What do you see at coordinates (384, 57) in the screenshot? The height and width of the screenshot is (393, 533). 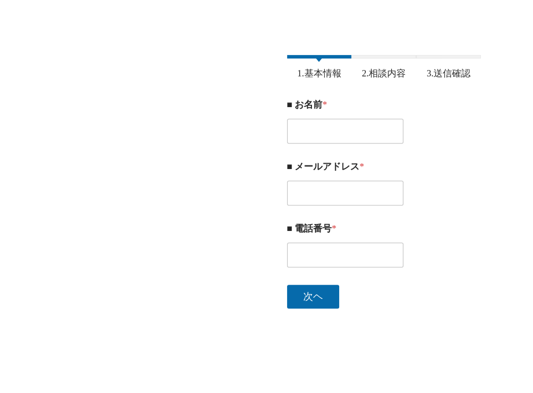 I see `span: 2` at bounding box center [384, 57].